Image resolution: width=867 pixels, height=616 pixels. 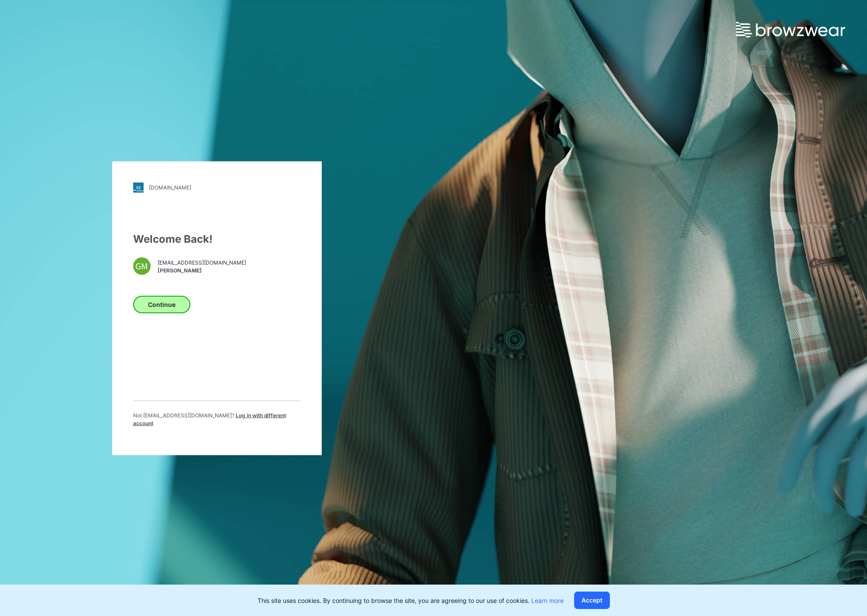 I want to click on img: stylezone-logo.562084cfcfab977791bfbf7441f1a819.svg, so click(x=138, y=187).